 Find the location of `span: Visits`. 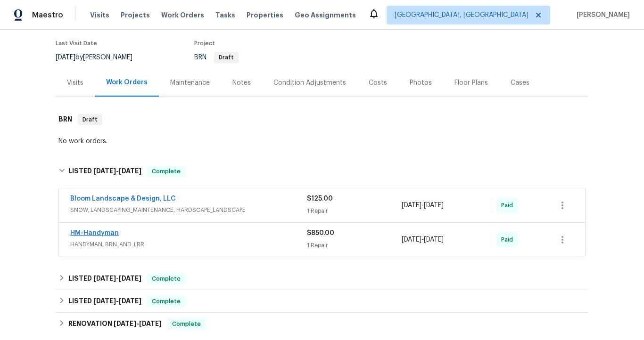

span: Visits is located at coordinates (99, 15).